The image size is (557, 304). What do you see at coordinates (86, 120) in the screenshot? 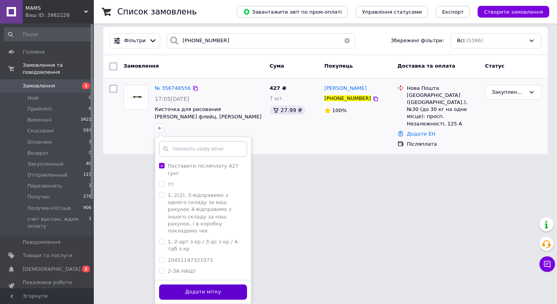
I see `span: 3421` at bounding box center [86, 120].